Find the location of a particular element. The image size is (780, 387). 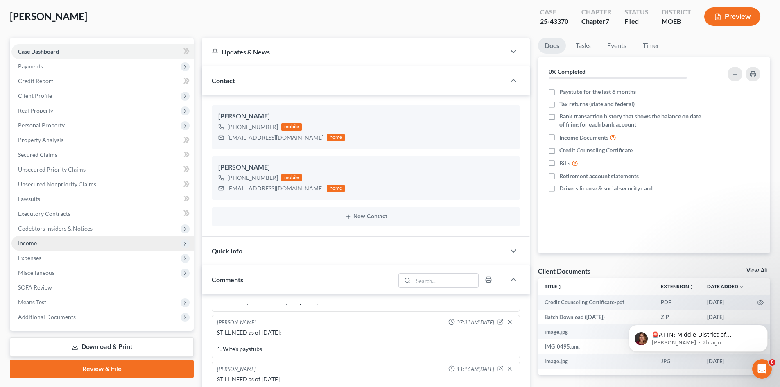

a: Secured Claims is located at coordinates (102, 155).